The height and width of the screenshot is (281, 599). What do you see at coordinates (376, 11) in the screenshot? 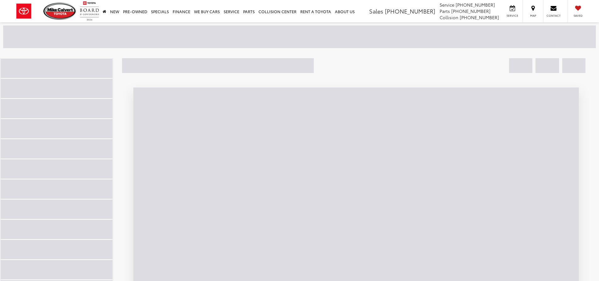
I see `span: Sales` at bounding box center [376, 11].